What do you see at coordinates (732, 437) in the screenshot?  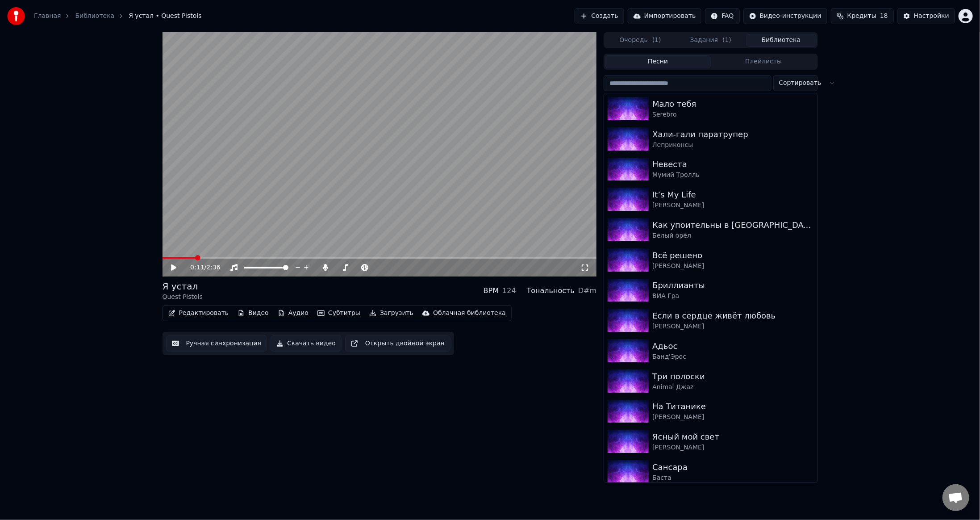 I see `div: Ясный мой свет` at bounding box center [732, 437].